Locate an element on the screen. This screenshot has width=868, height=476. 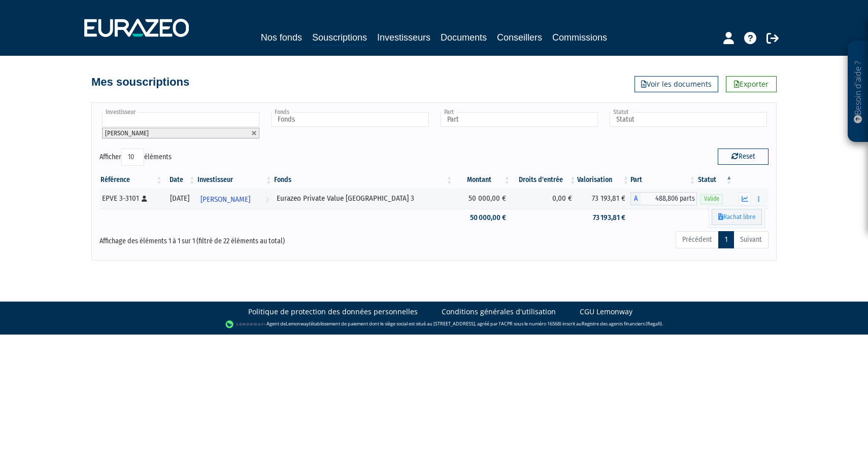
span: 488,806 parts is located at coordinates (668, 199).